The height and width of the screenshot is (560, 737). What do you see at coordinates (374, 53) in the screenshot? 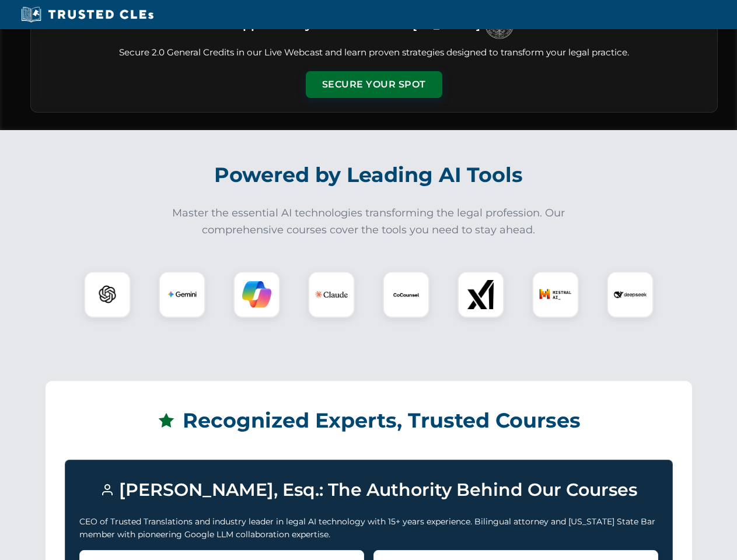
I see `p: Secure 2.0 General Credits in our Live Webcast and learn proven strategies designed to transform ...` at bounding box center [374, 53].